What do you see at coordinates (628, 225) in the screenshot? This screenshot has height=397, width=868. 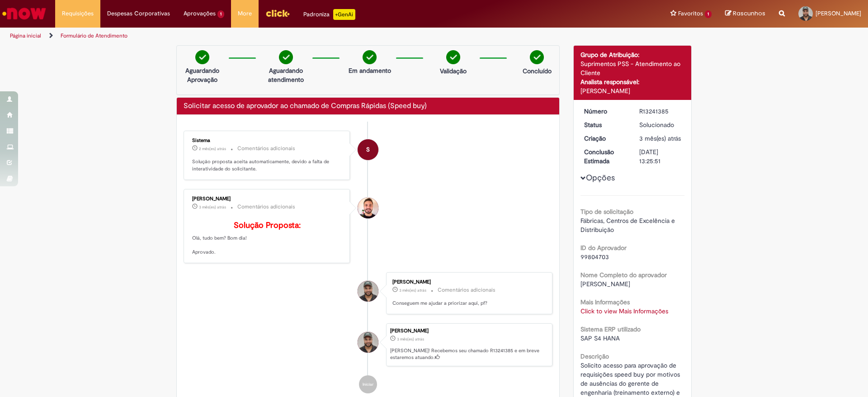 I see `span: Fábricas, Centros de Excelência e Distribuição` at bounding box center [628, 225].